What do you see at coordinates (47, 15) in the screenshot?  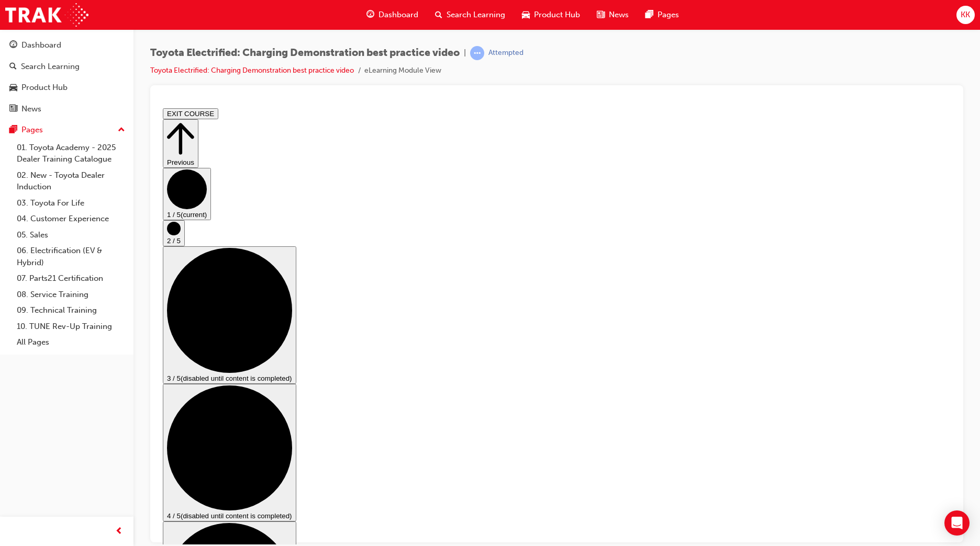 I see `a: Trak` at bounding box center [47, 15].